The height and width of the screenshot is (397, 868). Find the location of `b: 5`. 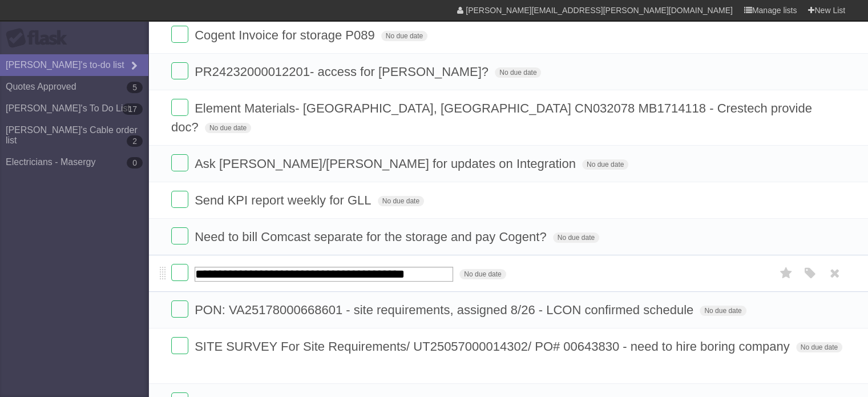

b: 5 is located at coordinates (135, 87).